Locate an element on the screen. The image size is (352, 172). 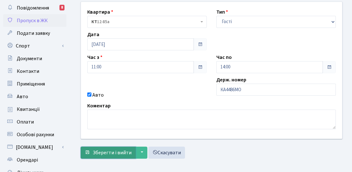
span: Оплати is located at coordinates (25, 122).